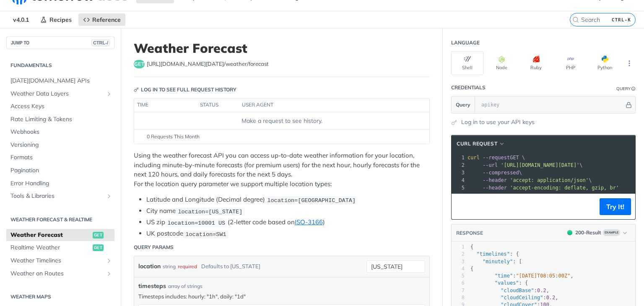  Describe the element at coordinates (288, 233) in the screenshot. I see `li: UK postcode` at that location.